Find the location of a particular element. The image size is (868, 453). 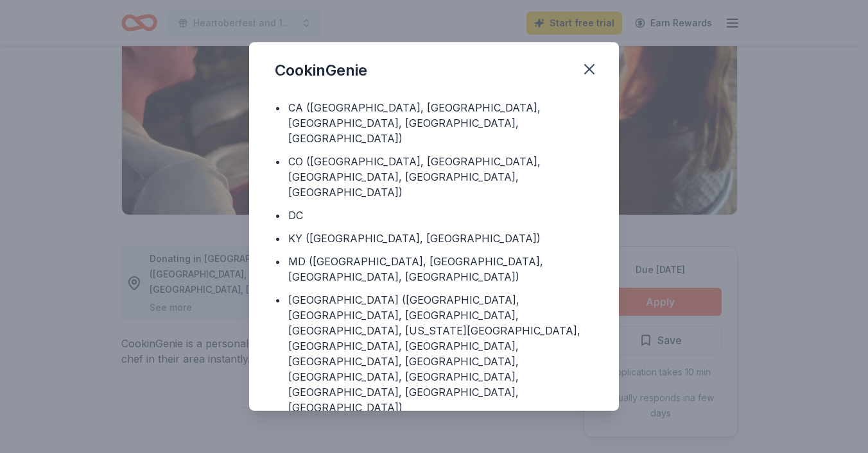

div: DC is located at coordinates (296, 216).